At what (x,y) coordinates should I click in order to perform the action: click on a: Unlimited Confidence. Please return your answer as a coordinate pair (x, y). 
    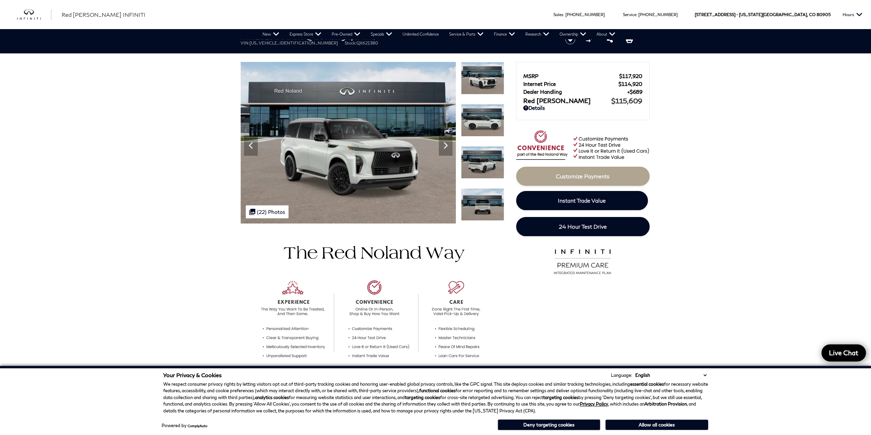
    Looking at the image, I should click on (420, 34).